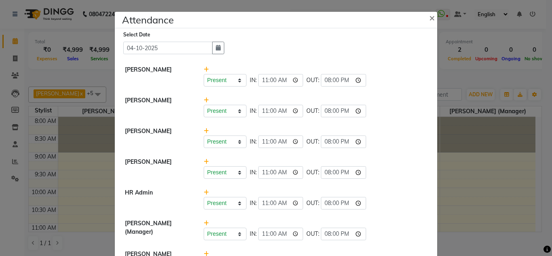 The image size is (552, 256). What do you see at coordinates (148, 20) in the screenshot?
I see `h4: Attendance` at bounding box center [148, 20].